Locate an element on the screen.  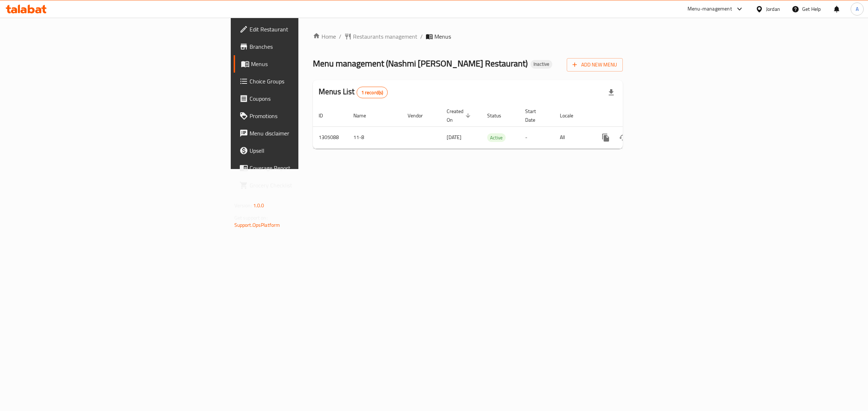
span: A is located at coordinates (857, 9).